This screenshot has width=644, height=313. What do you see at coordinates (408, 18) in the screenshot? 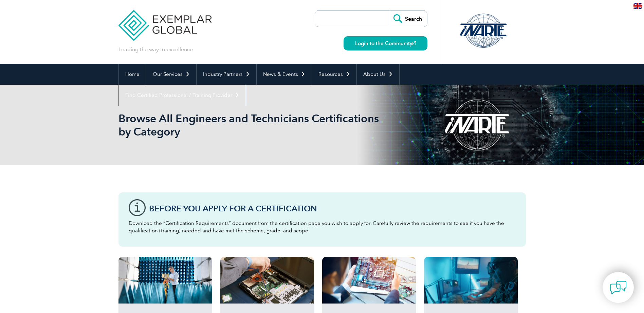
I see `input: Search` at bounding box center [408, 18].